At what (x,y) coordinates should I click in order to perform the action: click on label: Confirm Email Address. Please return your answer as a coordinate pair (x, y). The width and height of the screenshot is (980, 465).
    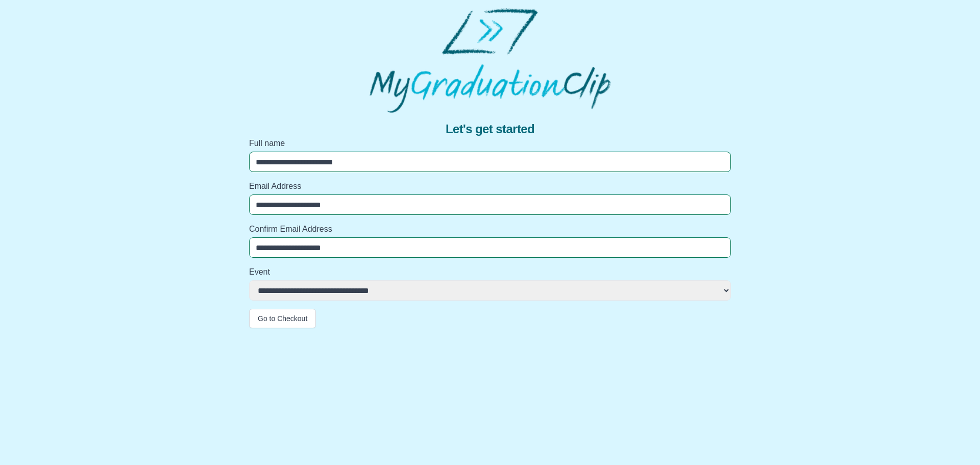
    Looking at the image, I should click on (490, 229).